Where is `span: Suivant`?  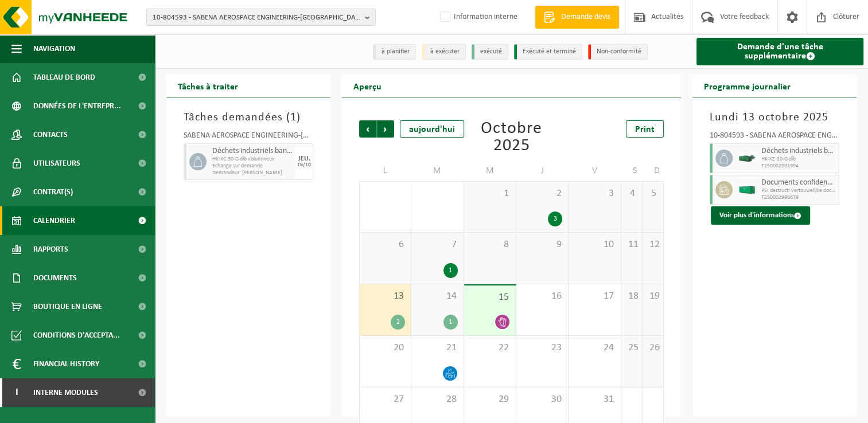 span: Suivant is located at coordinates (386, 129).